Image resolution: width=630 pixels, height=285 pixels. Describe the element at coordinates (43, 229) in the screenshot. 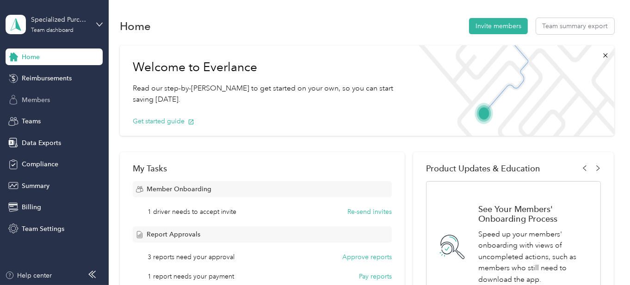

I see `span: Team Settings` at that location.